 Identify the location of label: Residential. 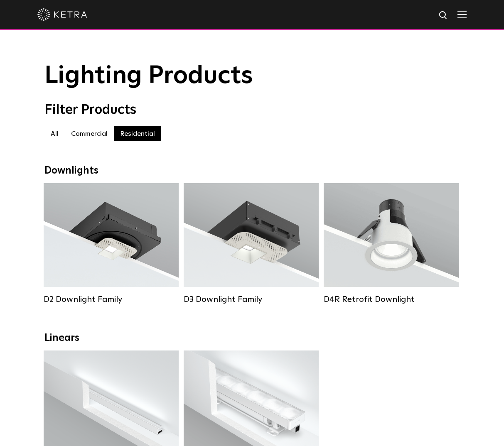
(138, 134).